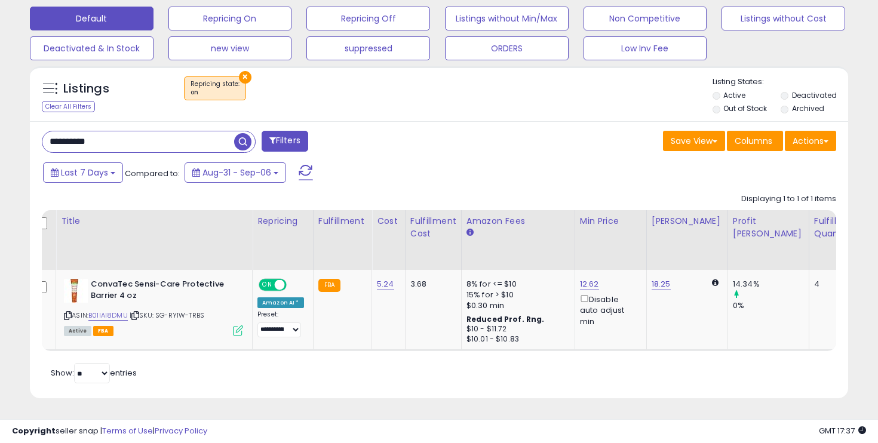 The height and width of the screenshot is (443, 878). What do you see at coordinates (589, 284) in the screenshot?
I see `a: 12.62` at bounding box center [589, 284].